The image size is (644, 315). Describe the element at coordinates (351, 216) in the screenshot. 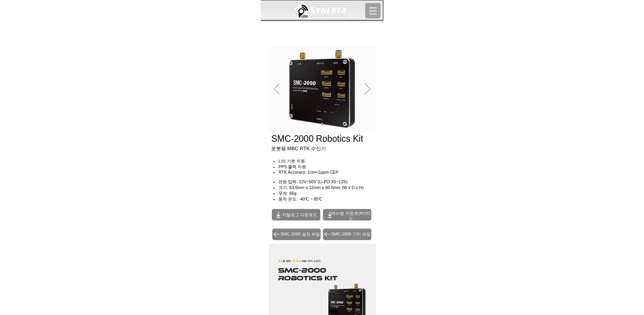

I see `a: (ROS)메뉴얼 다운로드` at that location.